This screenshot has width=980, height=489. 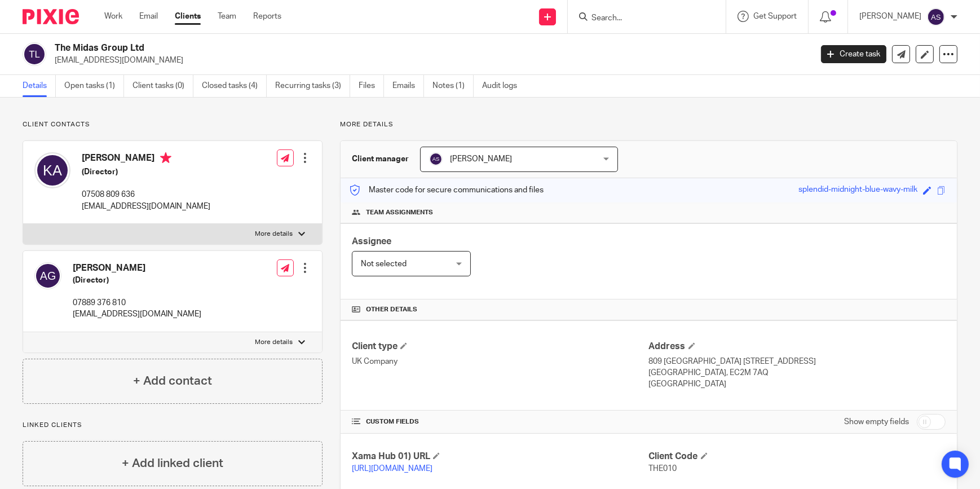 What do you see at coordinates (504, 86) in the screenshot?
I see `a: Audit logs` at bounding box center [504, 86].